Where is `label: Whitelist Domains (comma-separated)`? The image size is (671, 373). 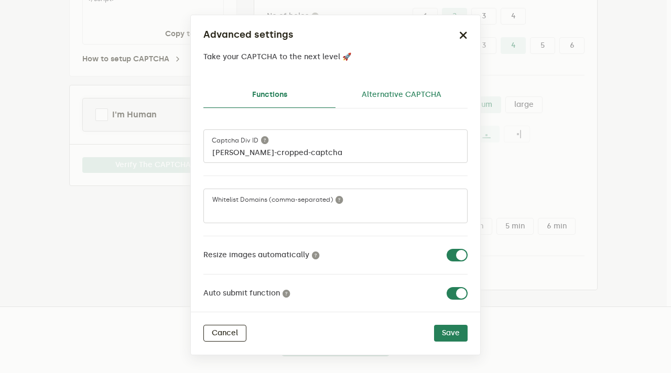
label: Whitelist Domains (comma-separated) is located at coordinates (278, 200).